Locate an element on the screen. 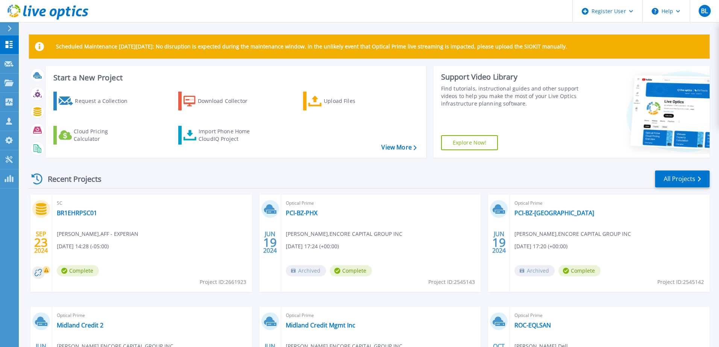 The width and height of the screenshot is (719, 347). div: Find tutorials, instructional guides and other support videos to help you make the most of your L... is located at coordinates (511, 96).